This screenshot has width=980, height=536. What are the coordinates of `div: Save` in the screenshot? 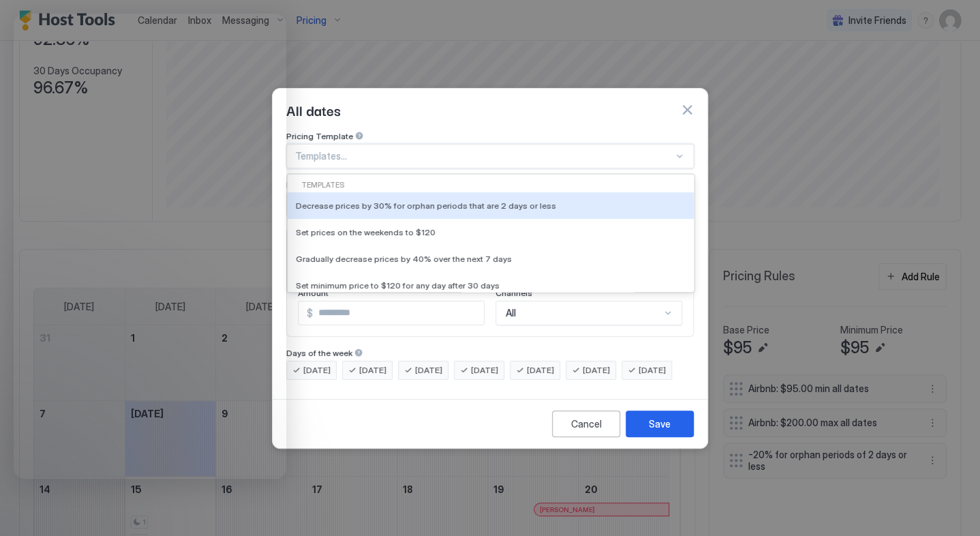 It's located at (659, 423).